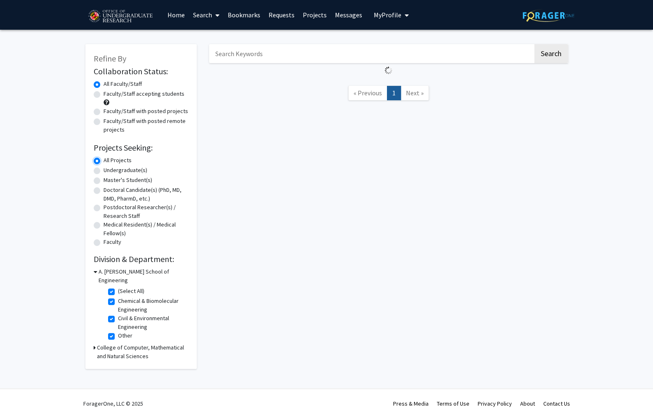 The width and height of the screenshot is (653, 418). What do you see at coordinates (367, 93) in the screenshot?
I see `span: « Previous` at bounding box center [367, 93].